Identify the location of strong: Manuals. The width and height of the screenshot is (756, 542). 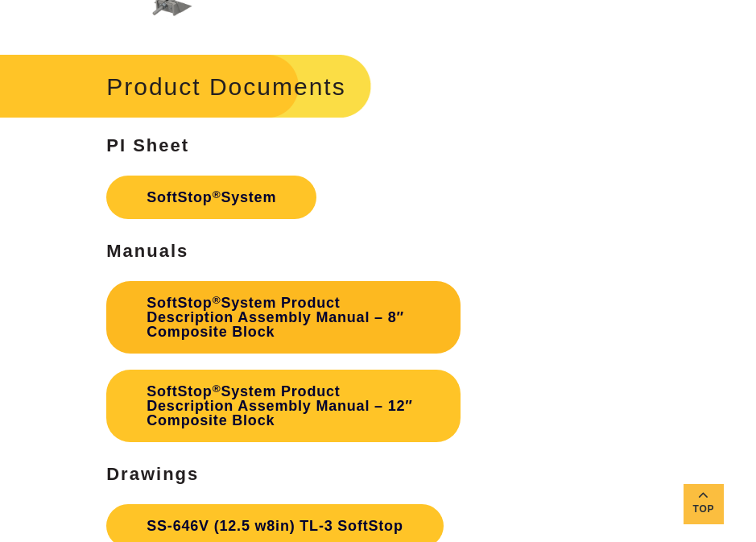
(147, 251).